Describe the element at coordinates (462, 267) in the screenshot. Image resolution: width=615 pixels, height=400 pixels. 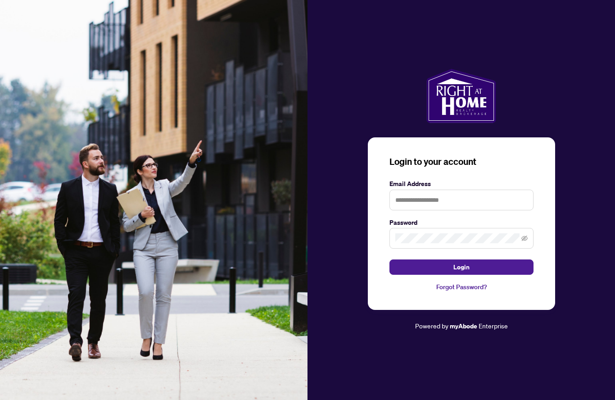
I see `button: Login` at that location.